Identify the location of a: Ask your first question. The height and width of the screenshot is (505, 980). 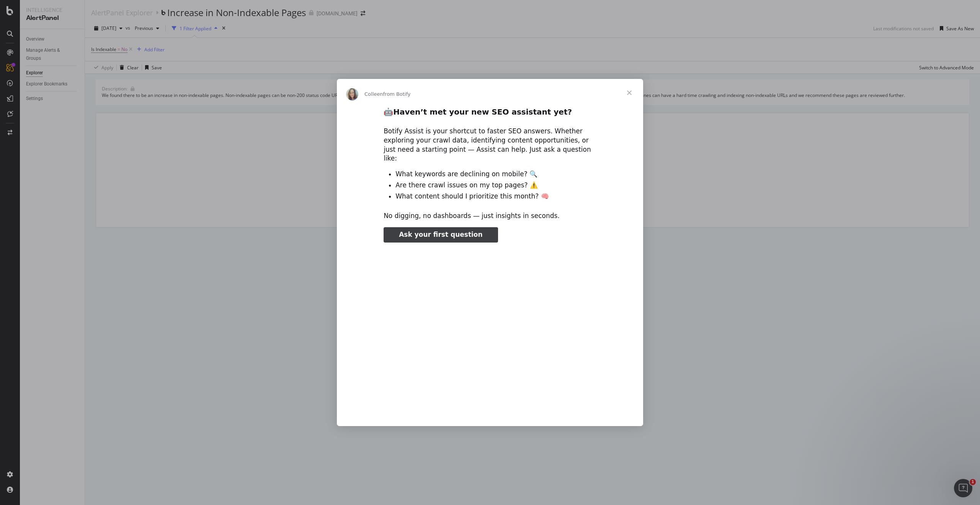
(440, 234).